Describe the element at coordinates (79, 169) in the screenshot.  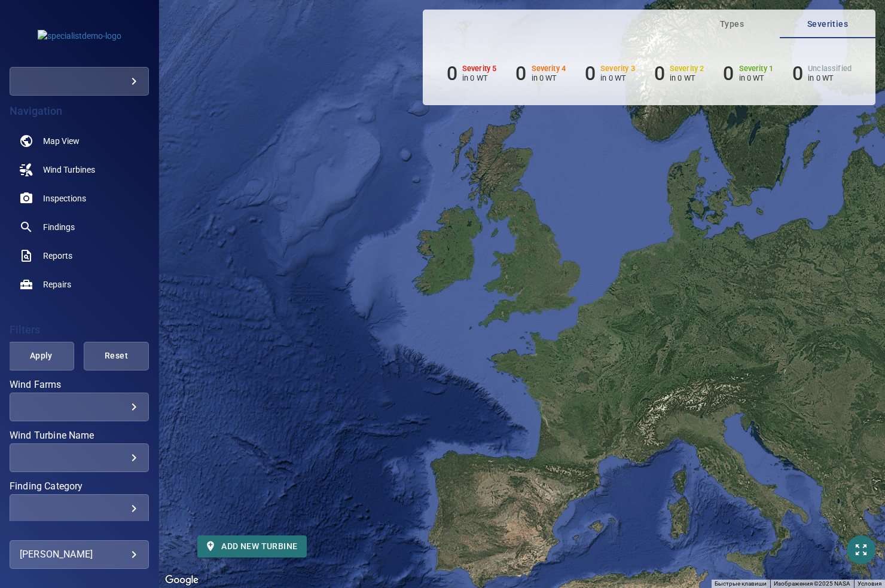
I see `a: windturbines noActive` at that location.